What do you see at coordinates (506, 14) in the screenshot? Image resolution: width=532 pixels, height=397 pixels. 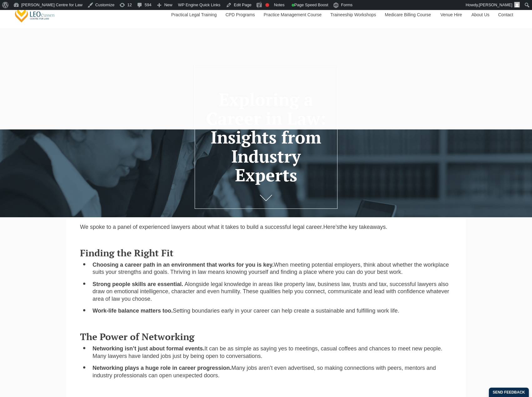 I see `a: Contact` at bounding box center [506, 14].